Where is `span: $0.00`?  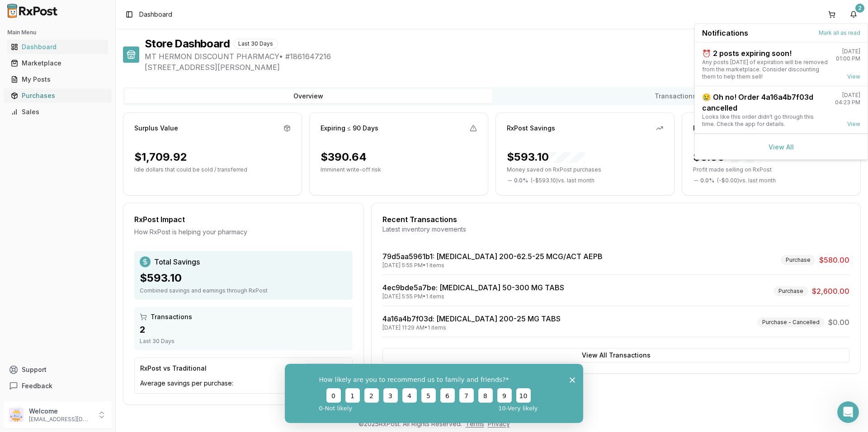
span: $0.00 is located at coordinates (838, 323).